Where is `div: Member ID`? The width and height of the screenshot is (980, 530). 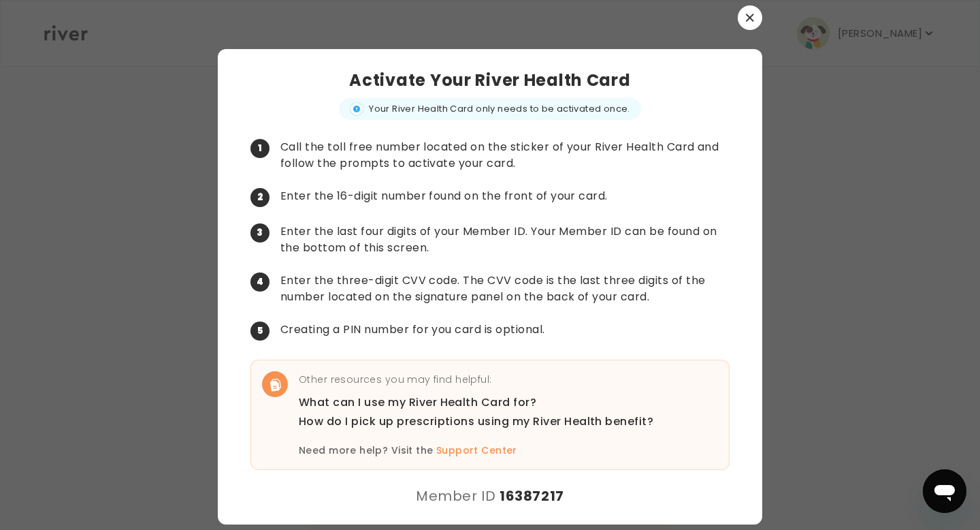
div: Member ID is located at coordinates (490, 496).